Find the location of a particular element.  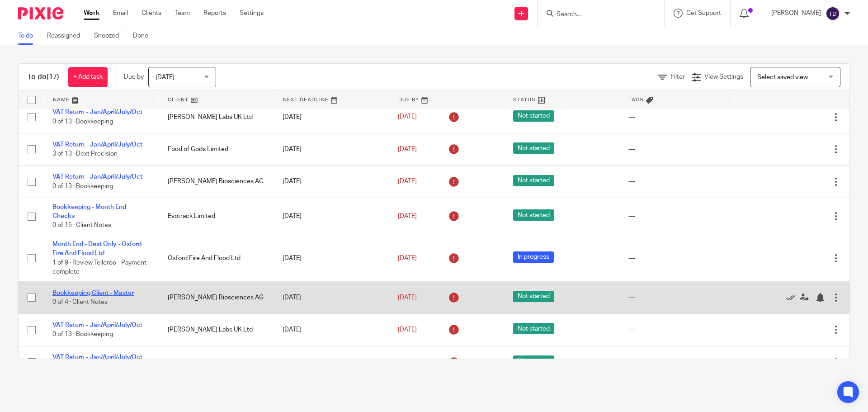

span: In progress is located at coordinates (534, 257).